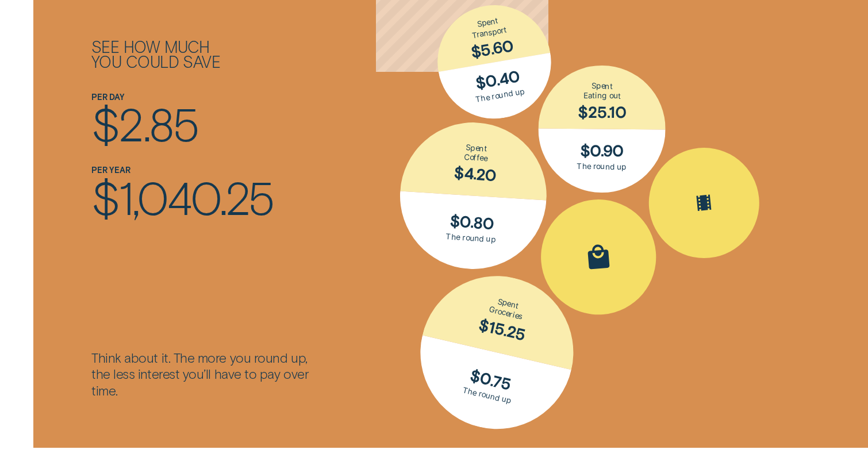 The image size is (868, 461). Describe the element at coordinates (203, 374) in the screenshot. I see `div: Think about it. The more you round up, the less interest you’ll have to pay over time.` at that location.